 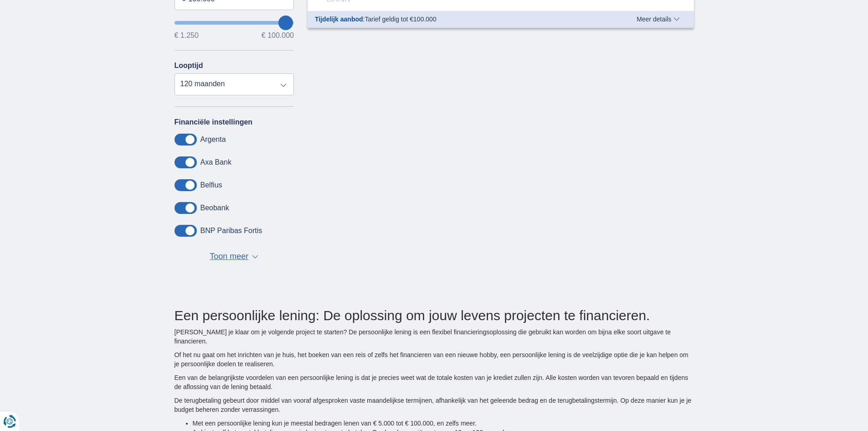 What do you see at coordinates (434, 360) in the screenshot?
I see `p: Of het nu gaat om het inrichten van je huis, het boeken van een reis of zelfs het financieren van...` at bounding box center [434, 360].